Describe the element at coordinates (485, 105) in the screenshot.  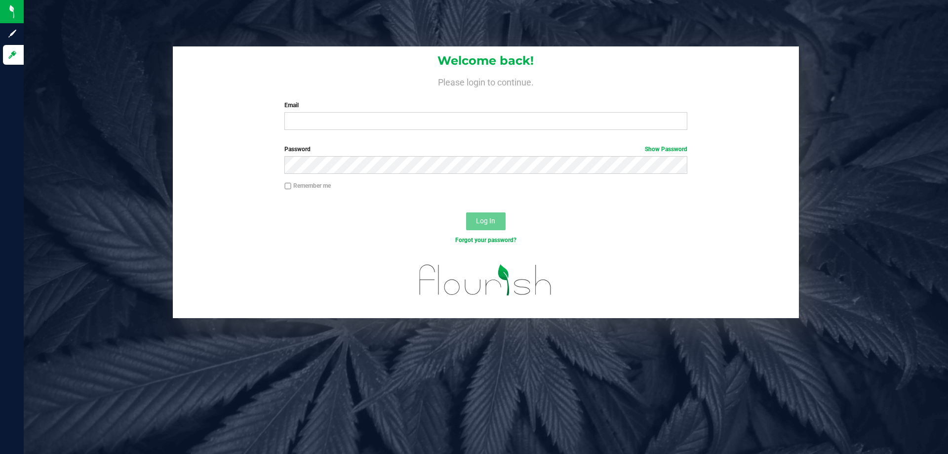
I see `label: Email` at that location.